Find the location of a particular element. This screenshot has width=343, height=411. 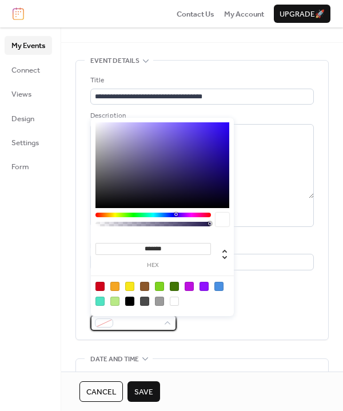

div: #4A4A4A is located at coordinates (145, 301).